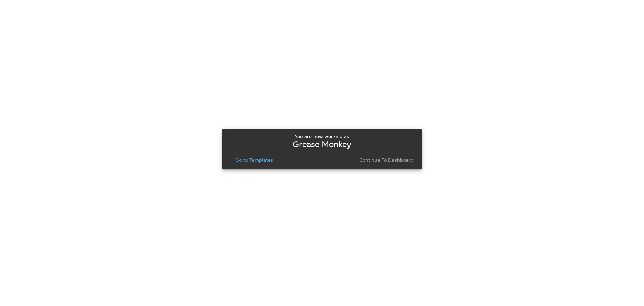  Describe the element at coordinates (322, 145) in the screenshot. I see `p: Grease Monkey` at that location.